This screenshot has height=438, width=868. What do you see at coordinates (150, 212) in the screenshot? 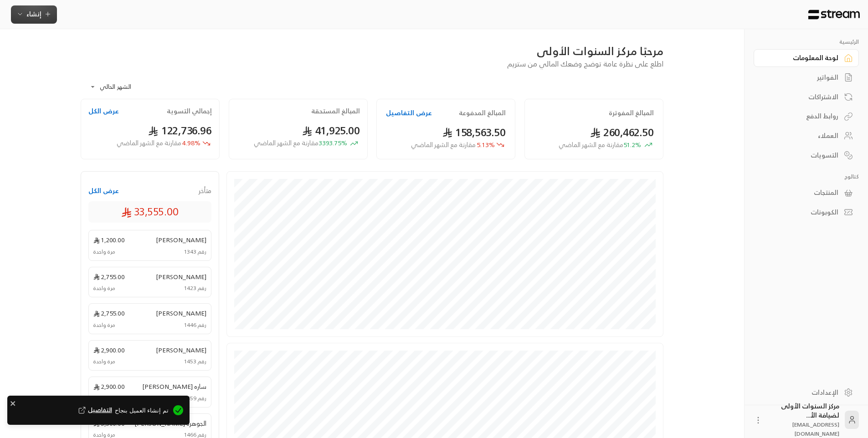
I see `span: 33,555.00` at bounding box center [150, 212].